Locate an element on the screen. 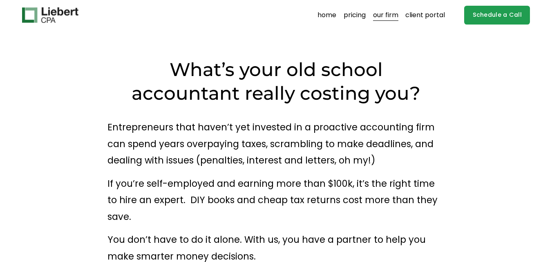 The image size is (552, 262). a: client portal is located at coordinates (425, 15).